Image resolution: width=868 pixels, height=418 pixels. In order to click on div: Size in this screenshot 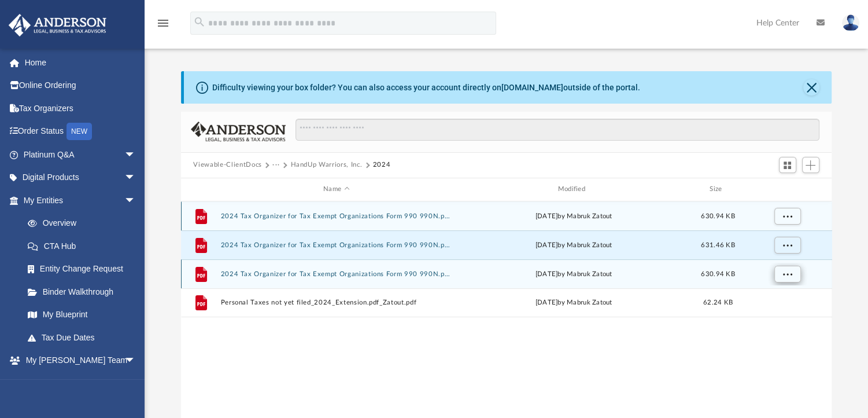, I will do `click(718, 189)`.